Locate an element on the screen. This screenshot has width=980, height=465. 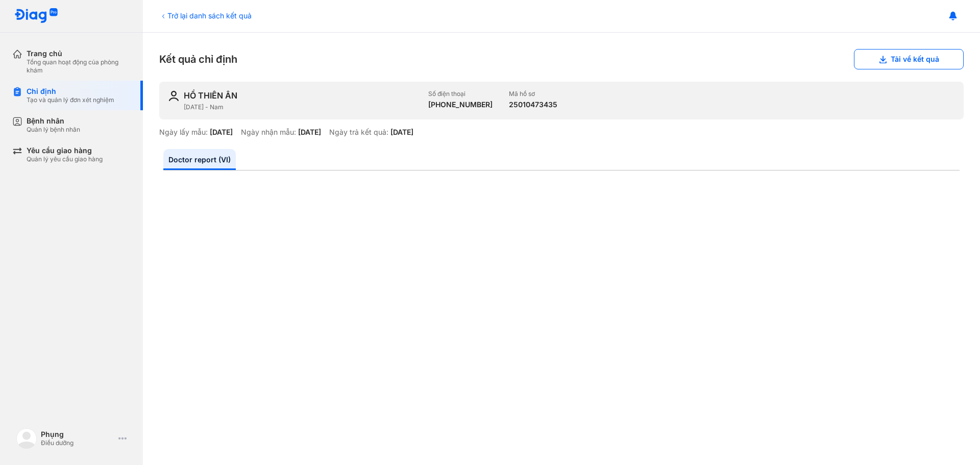
div: Quản lý yêu cầu giao hàng is located at coordinates (64, 160).